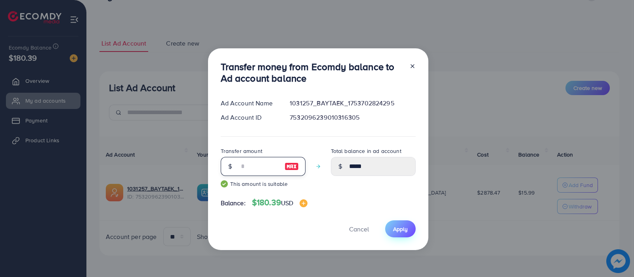 The image size is (634, 277). What do you see at coordinates (366, 151) in the screenshot?
I see `label: Total balance in ad account` at bounding box center [366, 151].